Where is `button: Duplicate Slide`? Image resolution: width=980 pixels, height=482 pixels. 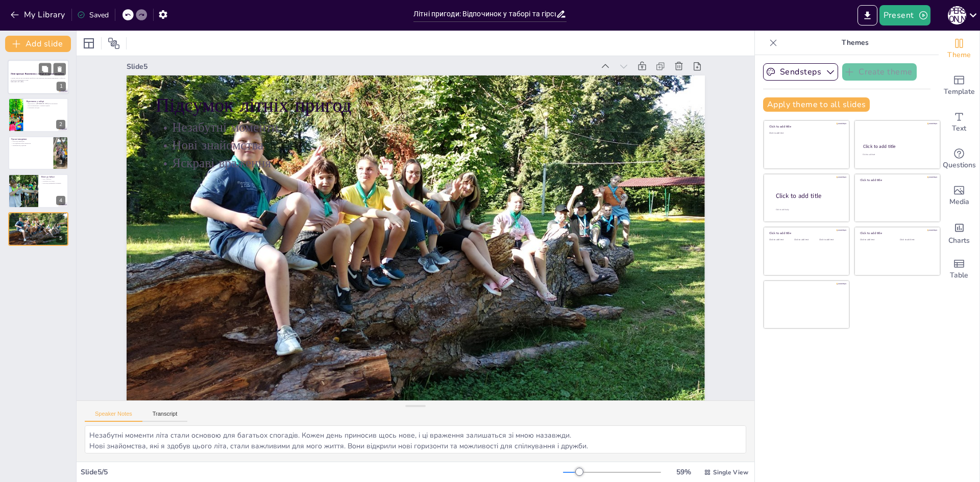
button: Duplicate Slide is located at coordinates (45, 69).